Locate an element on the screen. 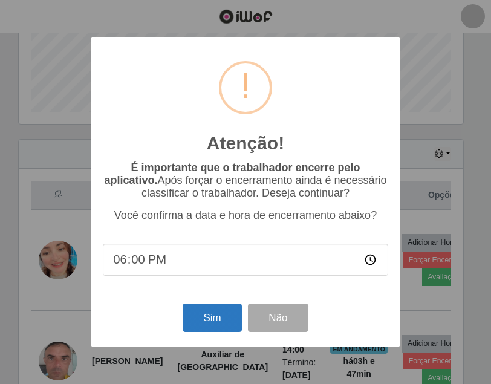  button: Não is located at coordinates (278, 317).